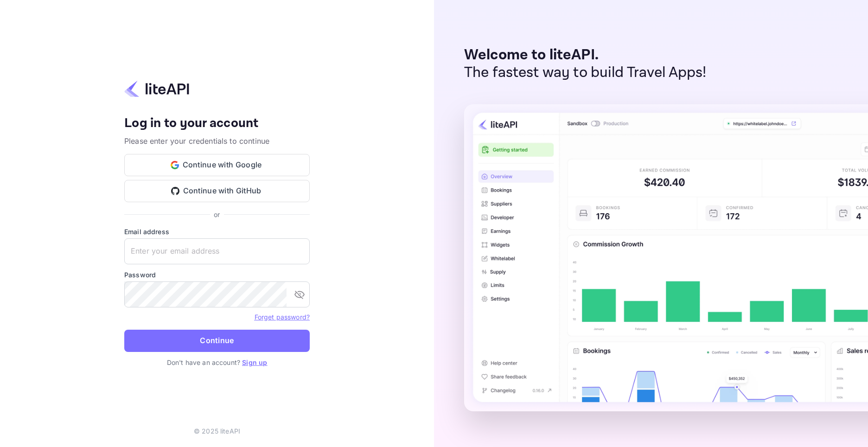 The image size is (868, 447). What do you see at coordinates (217, 141) in the screenshot?
I see `p: Please enter your credentials to continue` at bounding box center [217, 141].